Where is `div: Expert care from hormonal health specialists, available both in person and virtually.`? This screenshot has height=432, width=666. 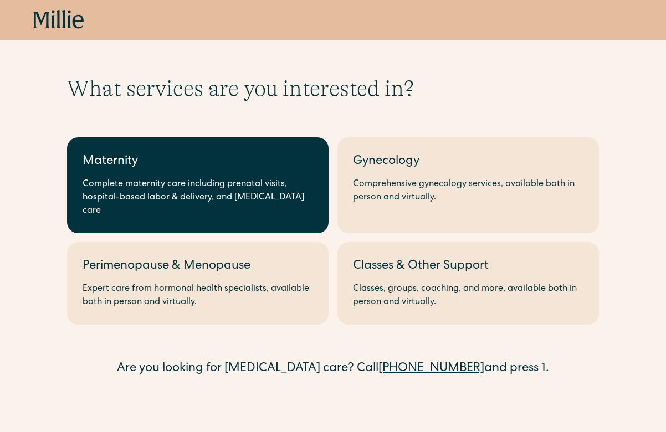
div: Expert care from hormonal health specialists, available both in person and virtually. is located at coordinates (198, 296).